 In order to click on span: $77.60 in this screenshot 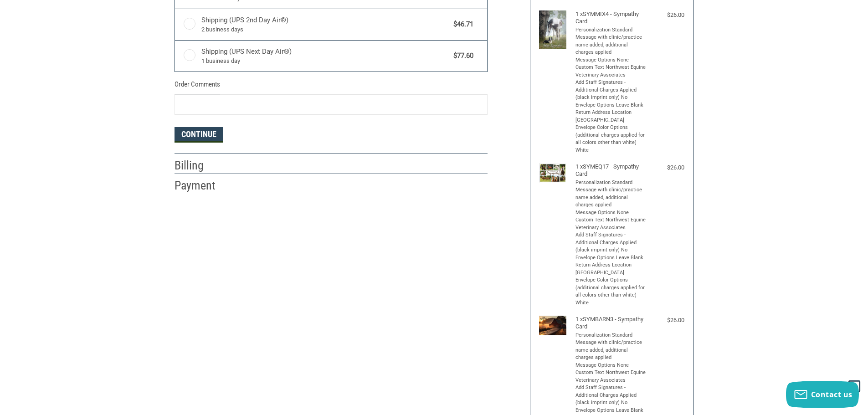, I will do `click(462, 55)`.